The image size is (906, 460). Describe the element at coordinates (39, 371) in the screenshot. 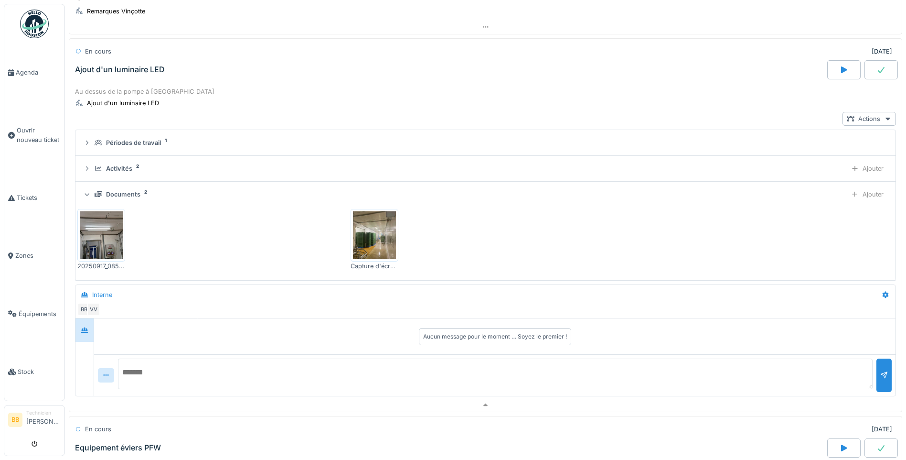

I see `span: Stock` at that location.